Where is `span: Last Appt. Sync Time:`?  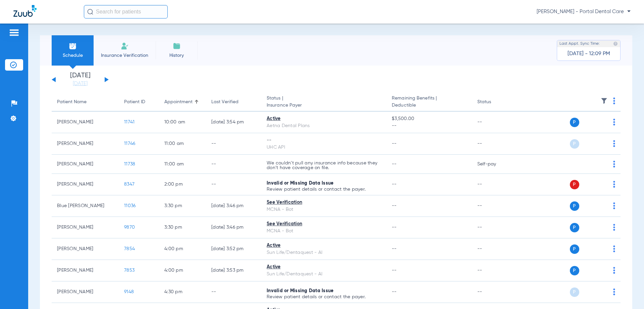
span: Last Appt. Sync Time: is located at coordinates (580, 44).